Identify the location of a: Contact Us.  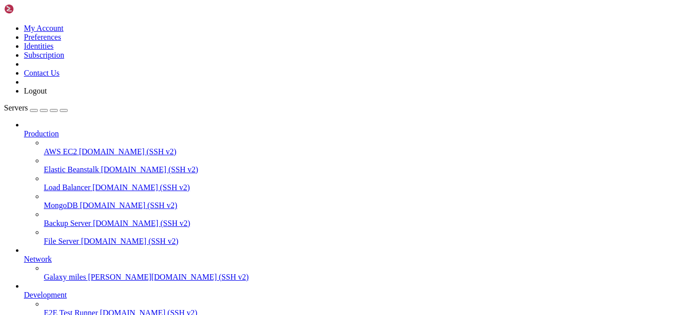
(42, 73).